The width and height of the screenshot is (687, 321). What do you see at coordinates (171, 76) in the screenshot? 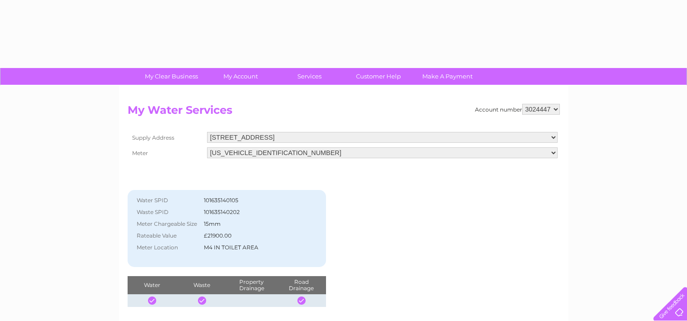
I see `a: My Clear Business` at bounding box center [171, 76].